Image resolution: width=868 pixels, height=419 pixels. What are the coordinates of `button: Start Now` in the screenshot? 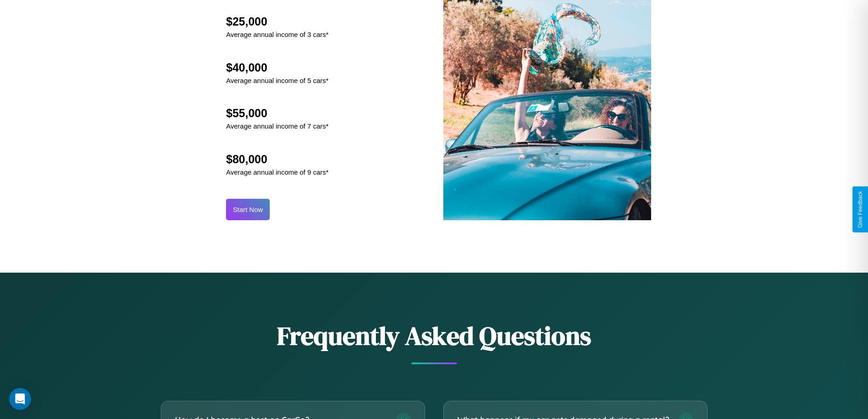 It's located at (248, 209).